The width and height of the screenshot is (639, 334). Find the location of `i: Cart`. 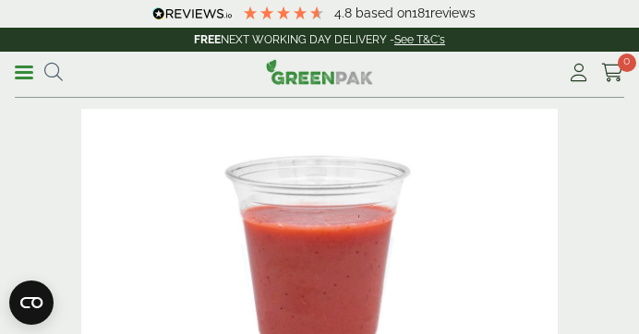

i: Cart is located at coordinates (612, 73).